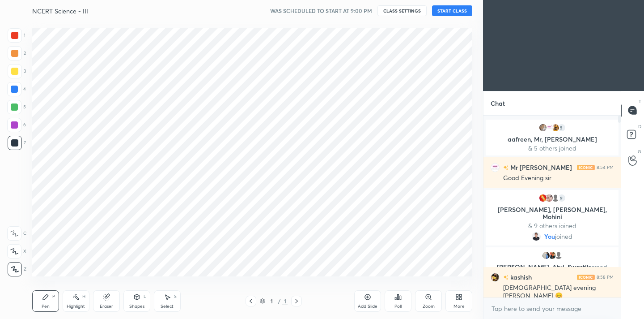 This screenshot has height=319, width=644. What do you see at coordinates (546, 256) in the screenshot?
I see `img: 59ef8480de42450fb878180415761914.jpg` at bounding box center [546, 256].